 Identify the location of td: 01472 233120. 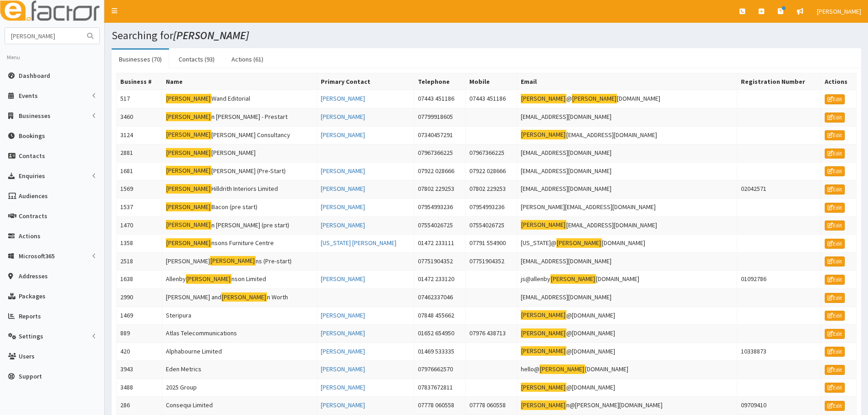
(439, 280).